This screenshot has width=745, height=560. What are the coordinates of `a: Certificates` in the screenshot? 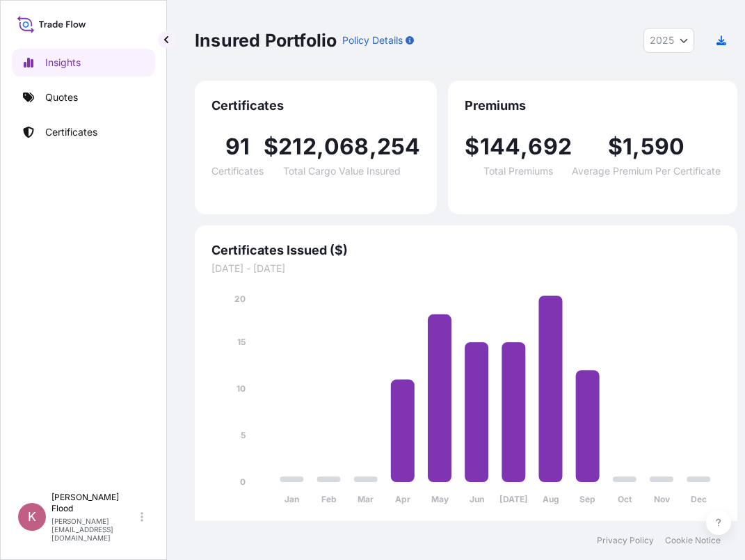 It's located at (84, 132).